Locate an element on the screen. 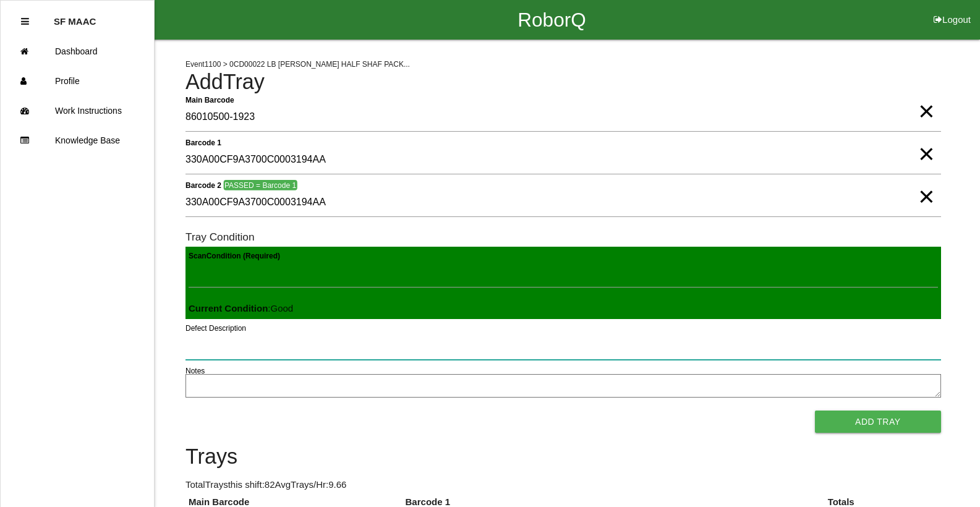 The image size is (980, 507). h6: Tray Condition is located at coordinates (563, 237).